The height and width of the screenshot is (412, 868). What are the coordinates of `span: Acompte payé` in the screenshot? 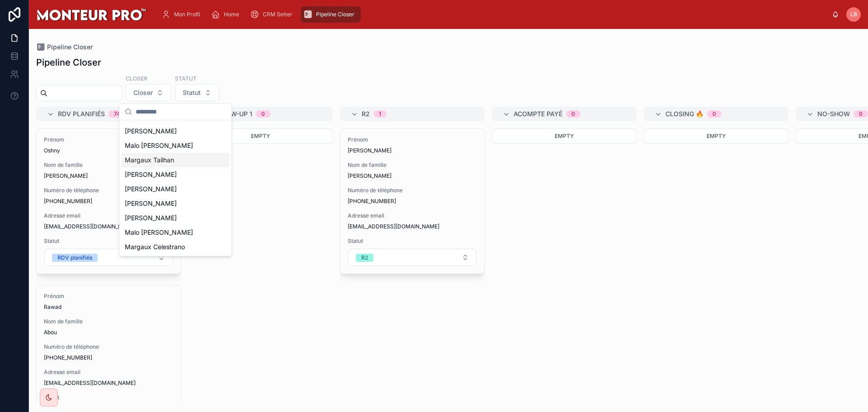 It's located at (538, 114).